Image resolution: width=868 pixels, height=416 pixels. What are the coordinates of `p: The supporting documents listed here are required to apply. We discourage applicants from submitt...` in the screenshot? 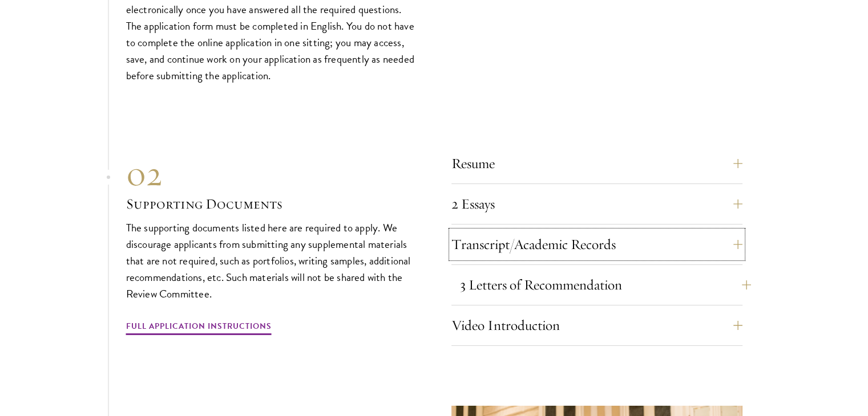 It's located at (272, 260).